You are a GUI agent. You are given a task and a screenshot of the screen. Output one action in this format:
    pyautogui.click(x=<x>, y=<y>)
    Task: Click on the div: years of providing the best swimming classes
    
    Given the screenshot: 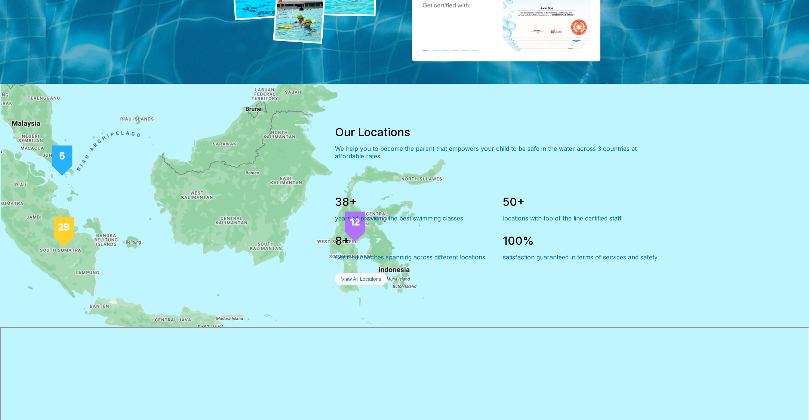 What is the action you would take?
    pyautogui.click(x=413, y=218)
    